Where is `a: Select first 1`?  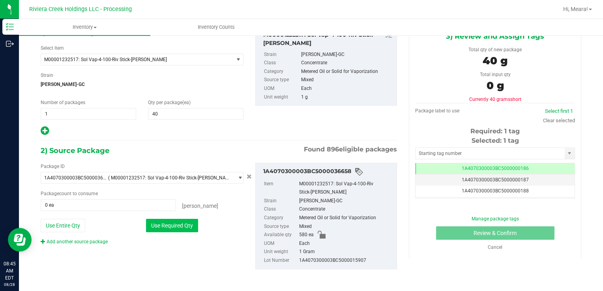 a: Select first 1 is located at coordinates (558, 111).